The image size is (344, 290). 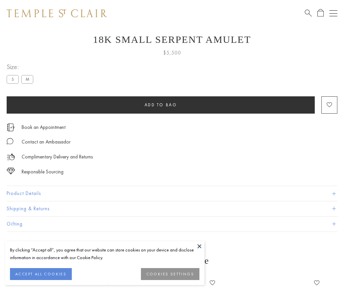 I want to click on div: By clicking “Accept all”, you agree that our website can store cookies on your device and disclos..., so click(x=105, y=254).